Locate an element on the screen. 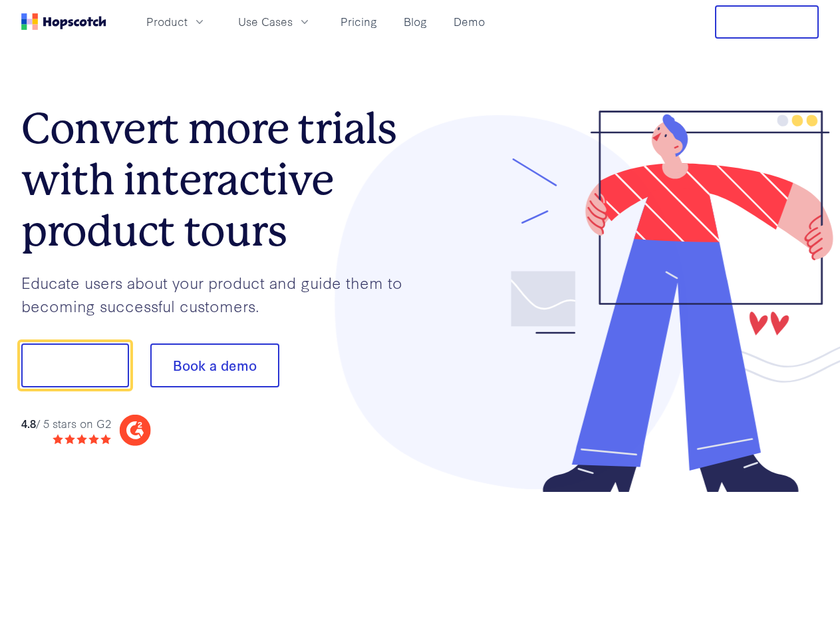 This screenshot has width=840, height=639. button: Show me! is located at coordinates (75, 365).